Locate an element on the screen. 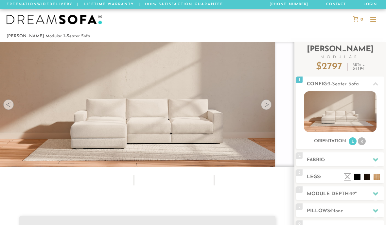 The height and width of the screenshot is (225, 386). img: DreamSofa - Inspired By Life, Designed By You is located at coordinates (54, 20).